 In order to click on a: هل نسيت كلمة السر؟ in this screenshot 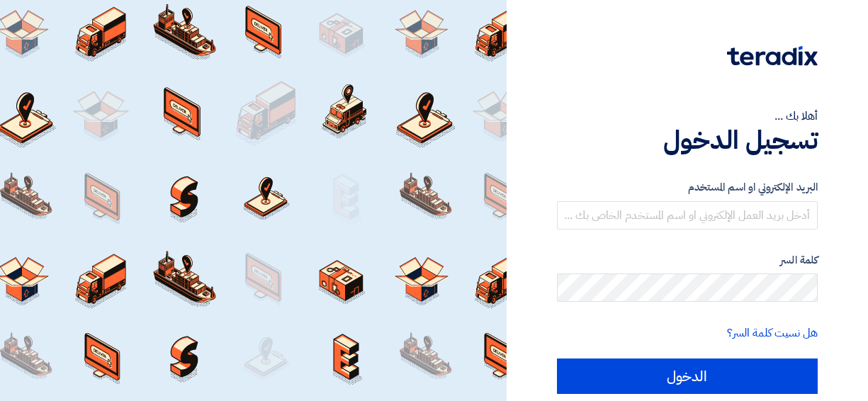, I will do `click(773, 333)`.